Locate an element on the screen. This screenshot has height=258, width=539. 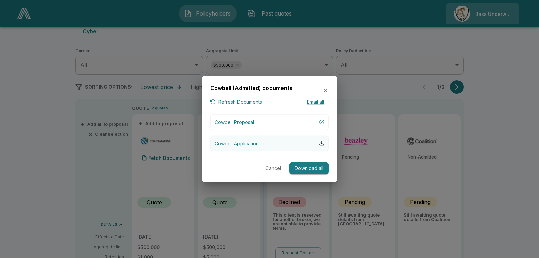
button: Cowbell Application is located at coordinates (270, 143).